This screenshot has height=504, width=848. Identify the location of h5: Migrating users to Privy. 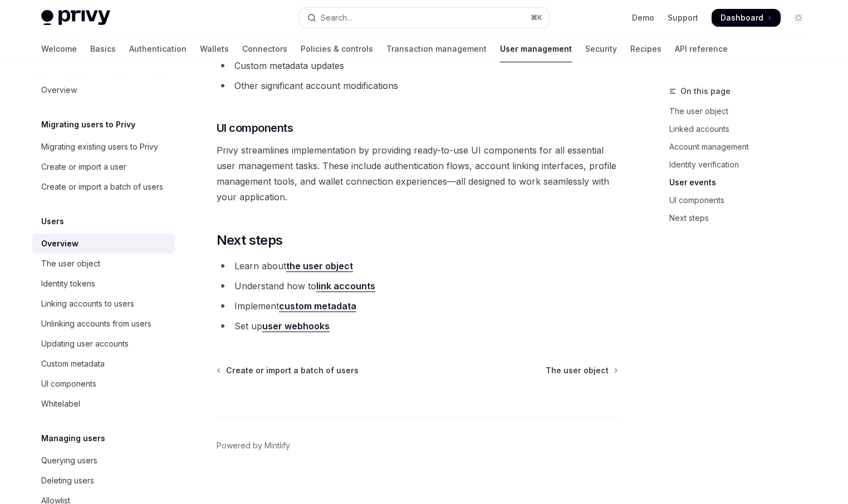
(88, 125).